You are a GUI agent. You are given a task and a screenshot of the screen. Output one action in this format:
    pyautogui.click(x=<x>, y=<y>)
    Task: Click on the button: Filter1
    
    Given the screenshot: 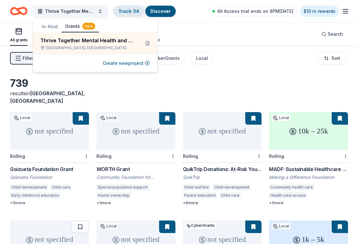 What is the action you would take?
    pyautogui.click(x=24, y=58)
    